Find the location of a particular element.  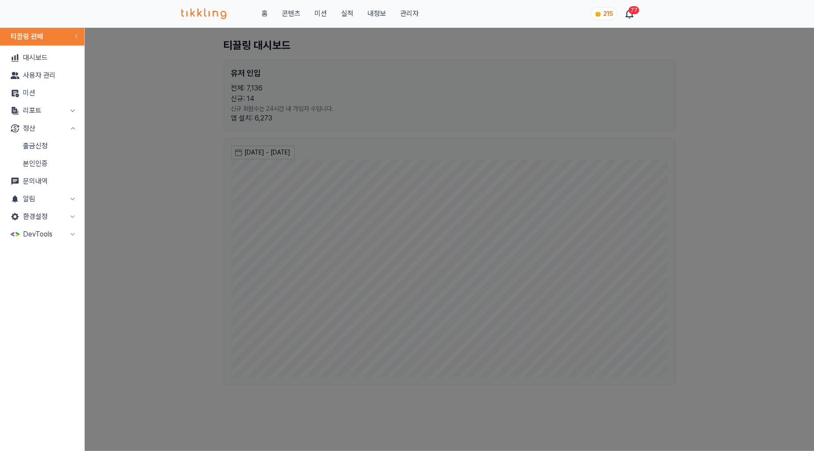

button: DevTools is located at coordinates (42, 234).